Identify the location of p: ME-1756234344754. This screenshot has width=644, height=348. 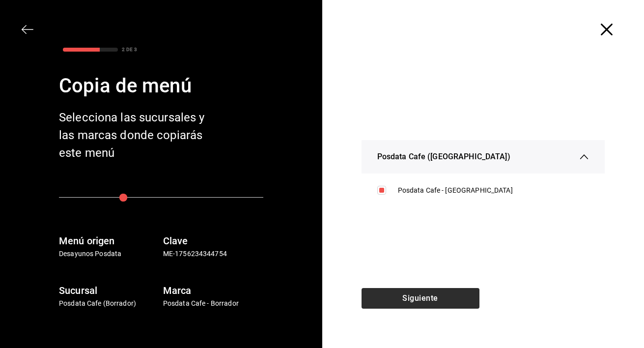
(213, 254).